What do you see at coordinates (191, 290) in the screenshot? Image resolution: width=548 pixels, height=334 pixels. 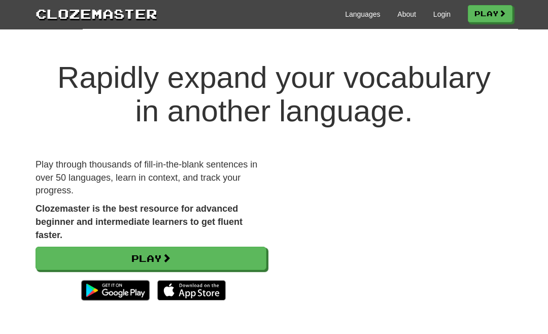 I see `img: Download_on_the_App_Store_Badge_US-UK_135x40-25178aeef6eb6b83b96f5f2d004eda3bffbb37122de64afbaef7...` at bounding box center [191, 290].